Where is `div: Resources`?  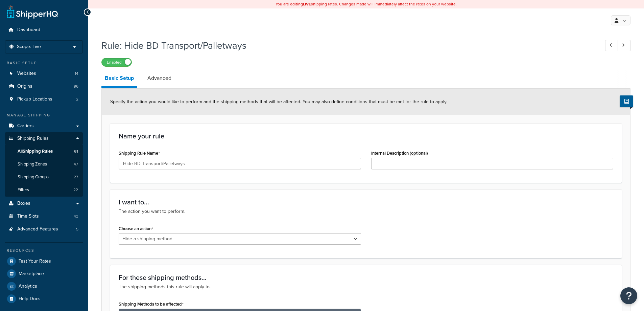
div: Resources is located at coordinates (44, 251).